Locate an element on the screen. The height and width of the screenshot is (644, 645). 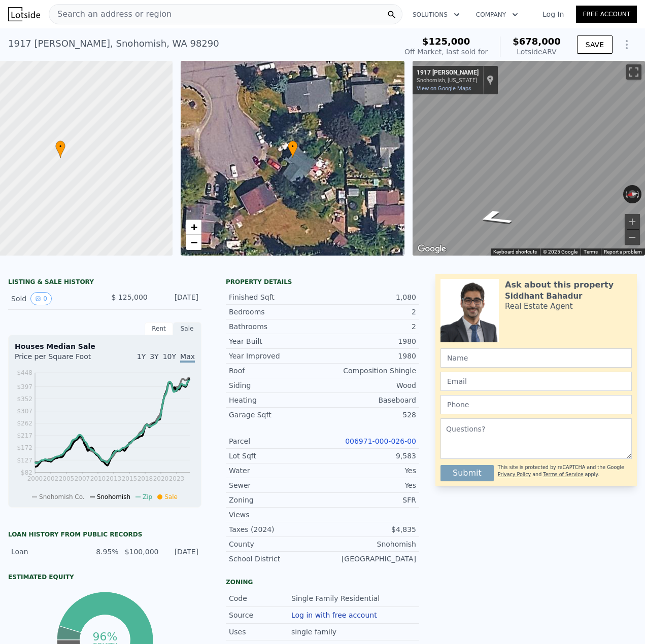
tspan: $397 is located at coordinates (25, 387).